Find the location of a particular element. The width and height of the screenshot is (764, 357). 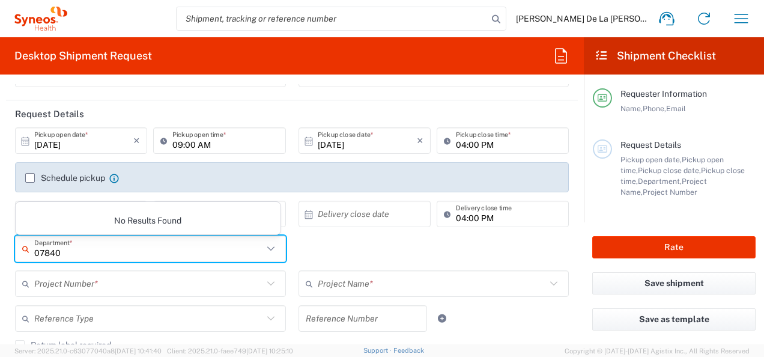

input: Shipment, tracking or reference number is located at coordinates (332, 19).